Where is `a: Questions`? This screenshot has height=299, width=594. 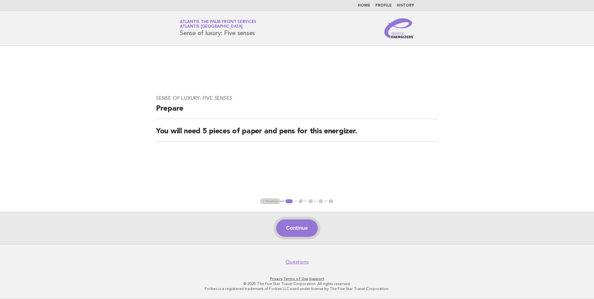
a: Questions is located at coordinates (297, 262).